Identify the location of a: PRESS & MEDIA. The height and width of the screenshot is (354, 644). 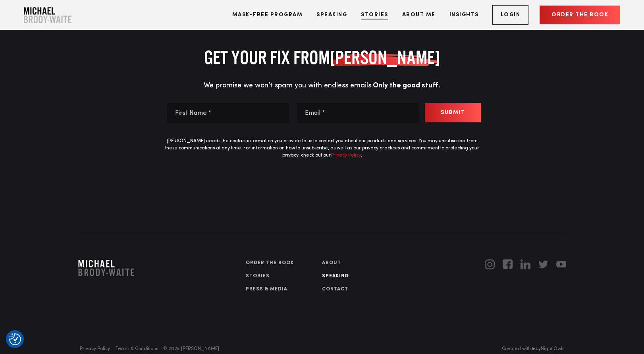
(284, 289).